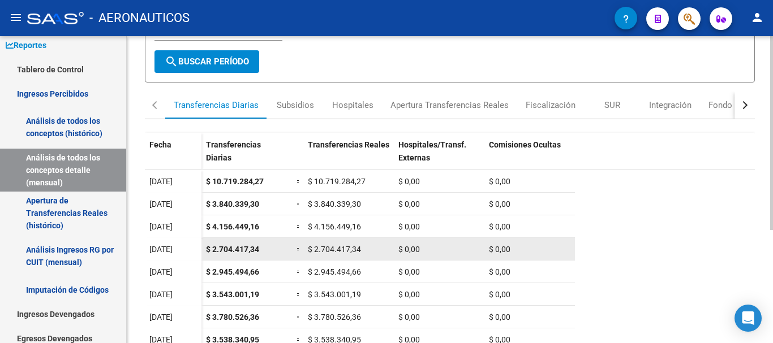 This screenshot has width=773, height=343. I want to click on span: Transferencias Diarias, so click(233, 151).